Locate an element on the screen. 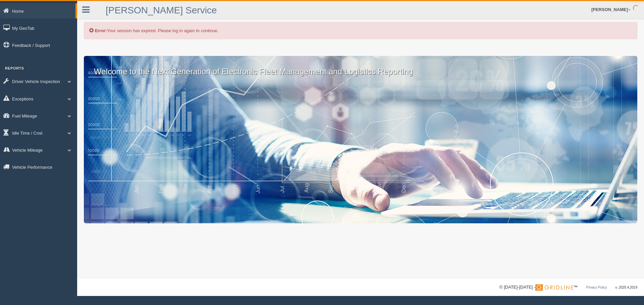  span: v. 2025.4.2019 is located at coordinates (626, 288).